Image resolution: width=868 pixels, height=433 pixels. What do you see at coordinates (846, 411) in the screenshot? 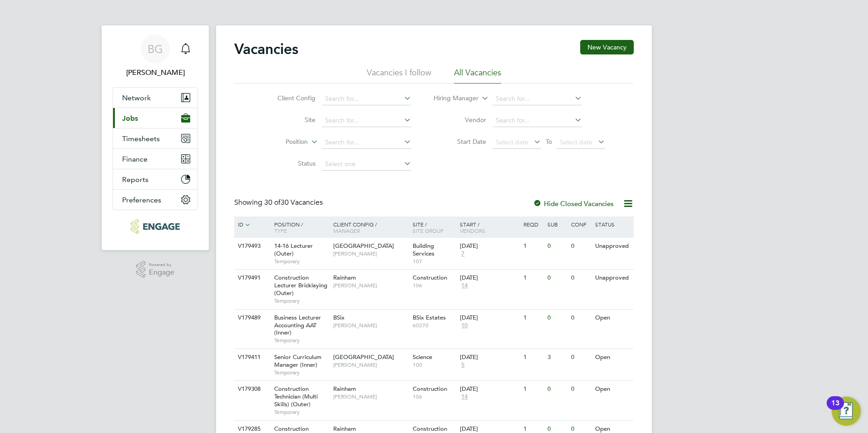
I see `button: Open Resource Center, 13 new notifications` at bounding box center [846, 411].